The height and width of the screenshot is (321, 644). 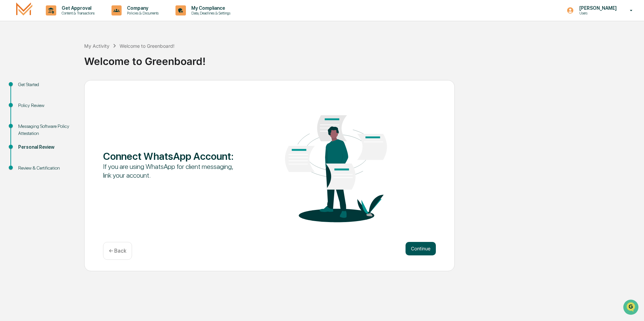 What do you see at coordinates (66, 89) in the screenshot?
I see `a: 🗄️Attestations` at bounding box center [66, 89].